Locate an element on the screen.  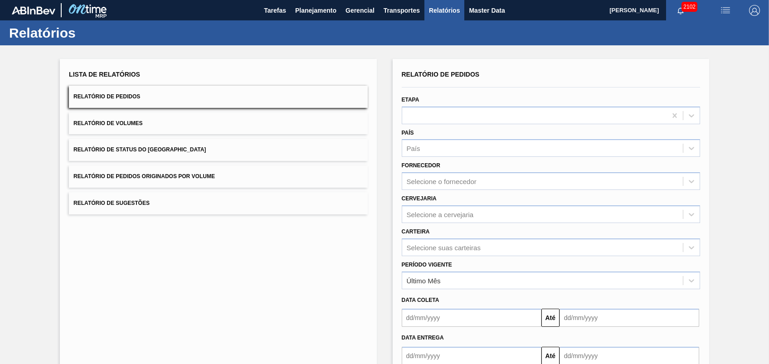
span: Relatórios is located at coordinates (444, 10).